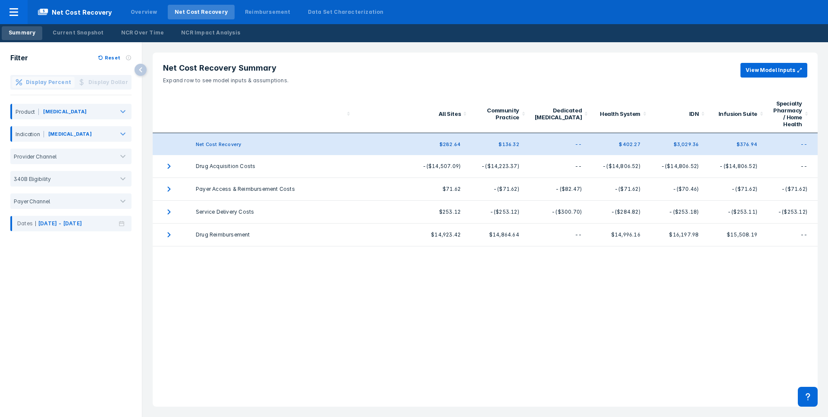 Image resolution: width=828 pixels, height=417 pixels. What do you see at coordinates (629, 144) in the screenshot?
I see `span: $402.27` at bounding box center [629, 144].